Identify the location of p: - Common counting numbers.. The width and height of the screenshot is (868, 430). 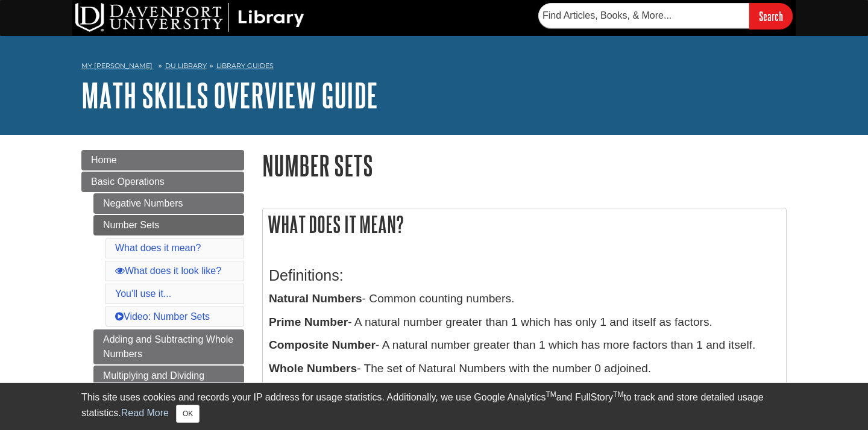
(524, 299).